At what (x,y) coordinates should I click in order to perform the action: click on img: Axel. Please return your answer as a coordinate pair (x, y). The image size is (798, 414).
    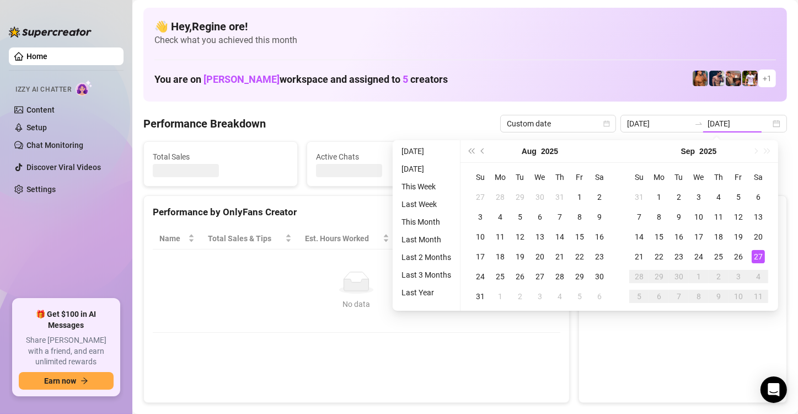
    Looking at the image, I should click on (717, 78).